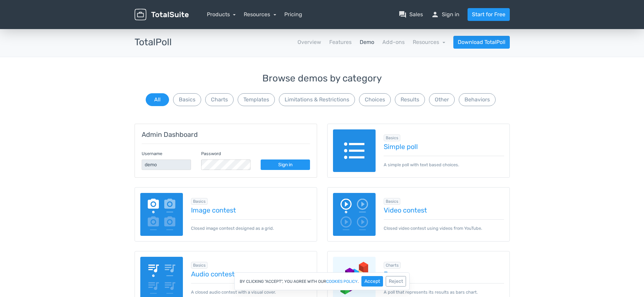 The image size is (644, 297). Describe the element at coordinates (477, 100) in the screenshot. I see `button: Behaviors` at that location.